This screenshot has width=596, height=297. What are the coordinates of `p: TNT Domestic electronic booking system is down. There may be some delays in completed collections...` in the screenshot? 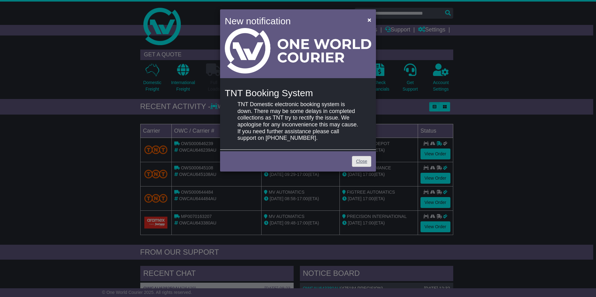 It's located at (298, 122).